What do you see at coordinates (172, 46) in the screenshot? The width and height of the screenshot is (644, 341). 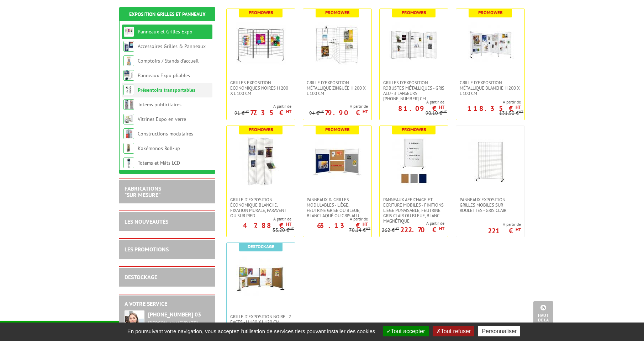 I see `a: Accessoires Grilles & Panneaux` at bounding box center [172, 46].